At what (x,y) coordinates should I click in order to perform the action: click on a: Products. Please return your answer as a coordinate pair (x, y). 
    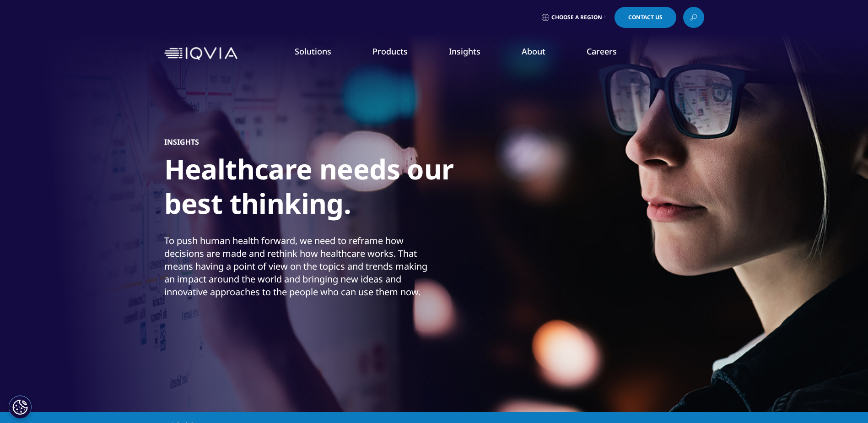
    Looking at the image, I should click on (390, 51).